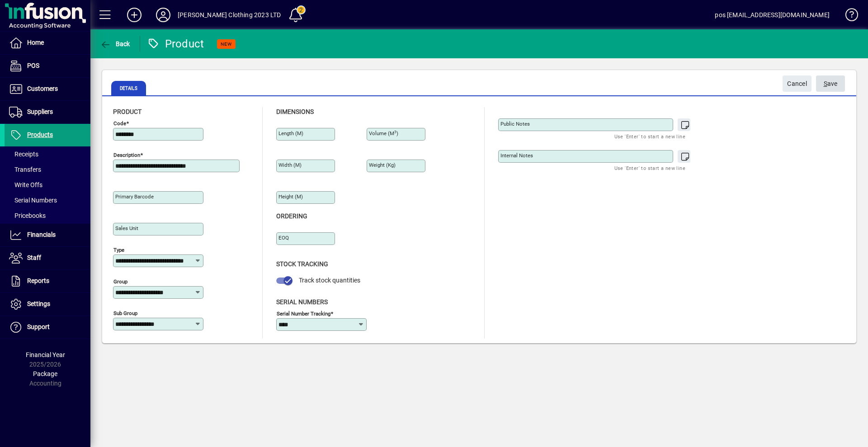 The width and height of the screenshot is (868, 447). Describe the element at coordinates (38, 327) in the screenshot. I see `span: Support` at that location.